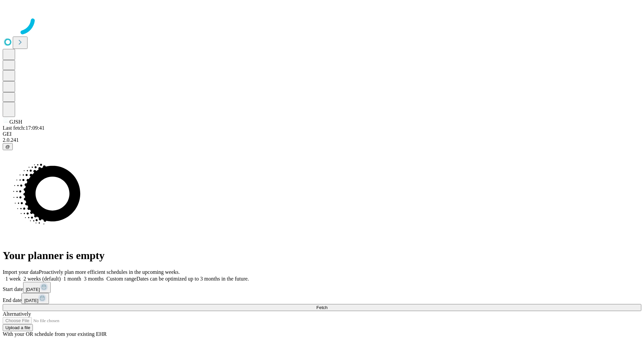  Describe the element at coordinates (109, 272) in the screenshot. I see `span: Proactively plan more efficient schedules in the upcoming weeks.` at that location.